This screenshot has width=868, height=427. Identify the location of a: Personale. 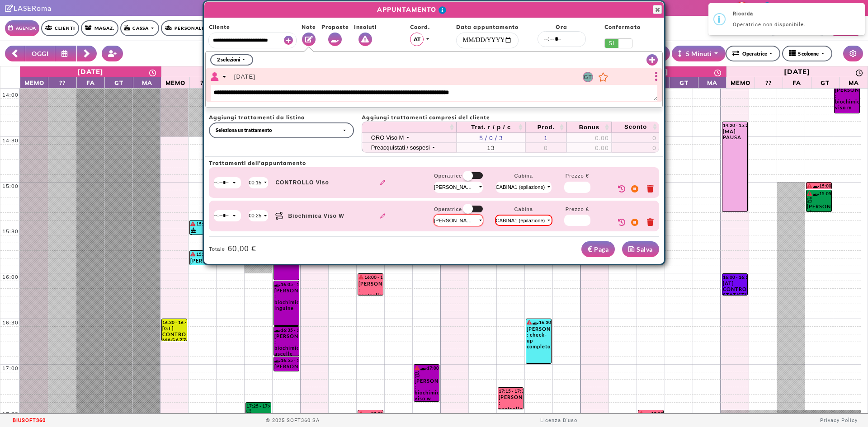
(185, 28).